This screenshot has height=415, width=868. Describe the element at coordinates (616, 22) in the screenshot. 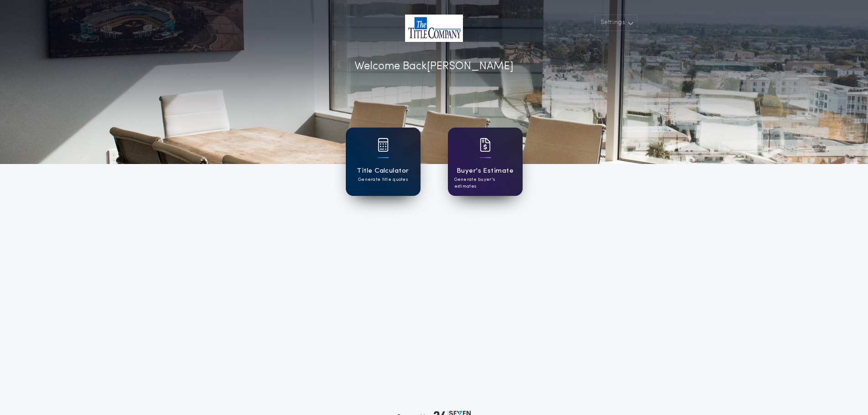

I see `button: Settings` at that location.